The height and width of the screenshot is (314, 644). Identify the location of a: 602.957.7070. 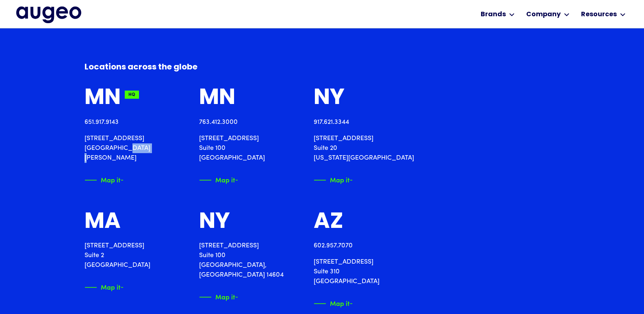
(333, 246).